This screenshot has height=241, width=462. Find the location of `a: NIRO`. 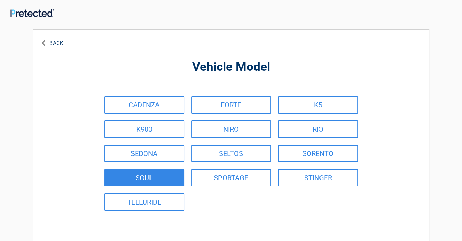

a: NIRO is located at coordinates (231, 129).